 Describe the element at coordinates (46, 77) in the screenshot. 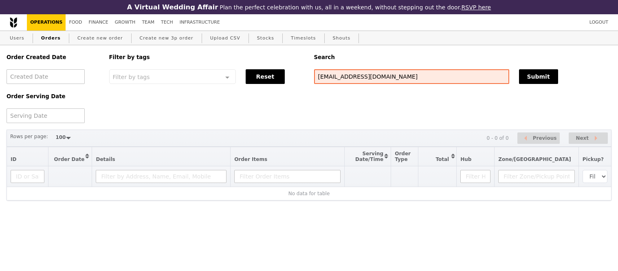

I see `input: Created Date` at that location.